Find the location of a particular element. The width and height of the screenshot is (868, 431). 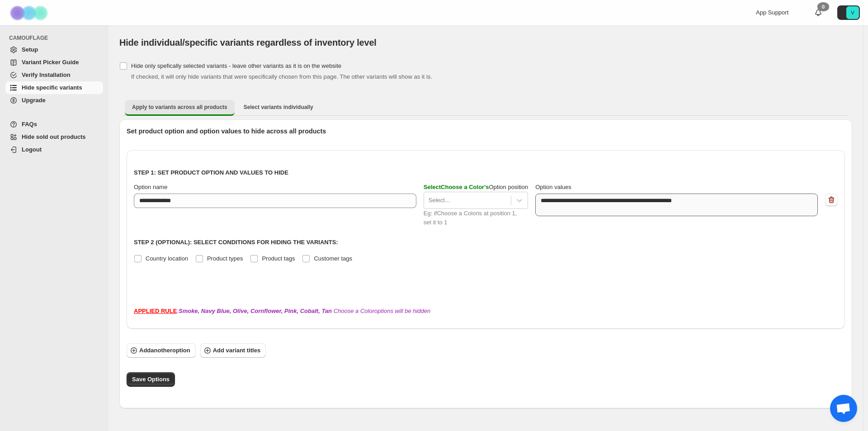

span: Verify Installation is located at coordinates (46, 74).